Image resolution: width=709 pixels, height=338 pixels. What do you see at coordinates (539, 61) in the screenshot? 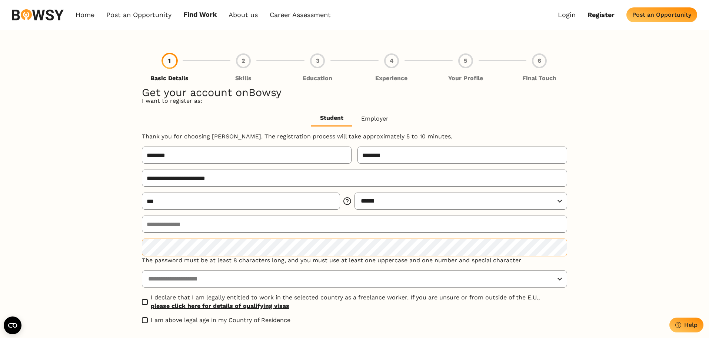
I see `div: 6` at bounding box center [539, 61].